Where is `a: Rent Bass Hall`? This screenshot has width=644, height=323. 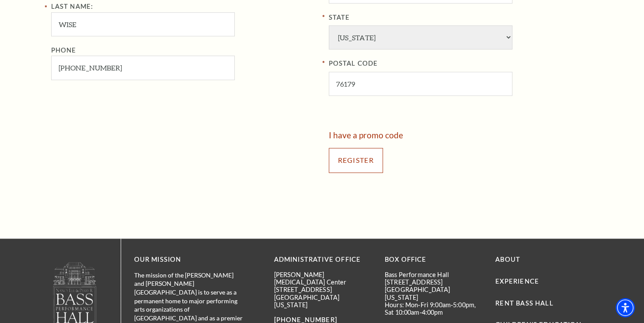 a: Rent Bass Hall is located at coordinates (524, 303).